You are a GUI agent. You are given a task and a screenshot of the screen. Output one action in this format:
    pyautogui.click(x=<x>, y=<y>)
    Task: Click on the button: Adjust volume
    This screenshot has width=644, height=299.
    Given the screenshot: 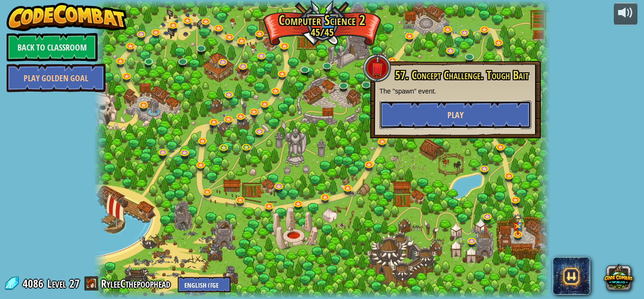 What is the action you would take?
    pyautogui.click(x=625, y=14)
    